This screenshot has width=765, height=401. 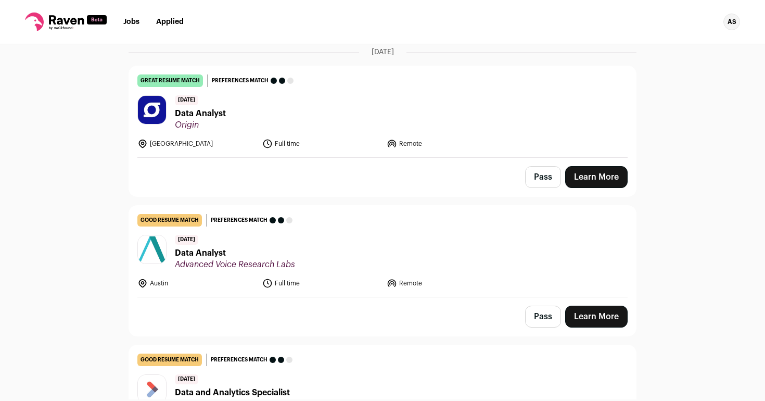 What do you see at coordinates (732, 22) in the screenshot?
I see `button: Open dropdown` at bounding box center [732, 22].